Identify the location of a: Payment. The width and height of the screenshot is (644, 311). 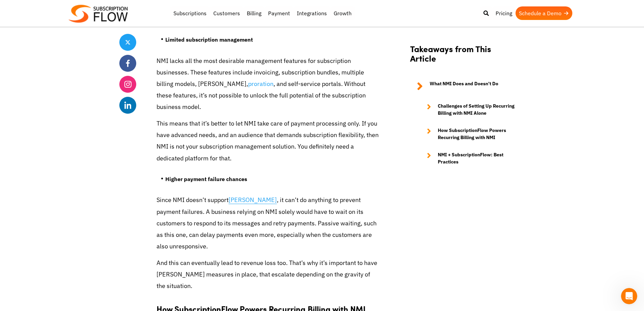
(279, 13).